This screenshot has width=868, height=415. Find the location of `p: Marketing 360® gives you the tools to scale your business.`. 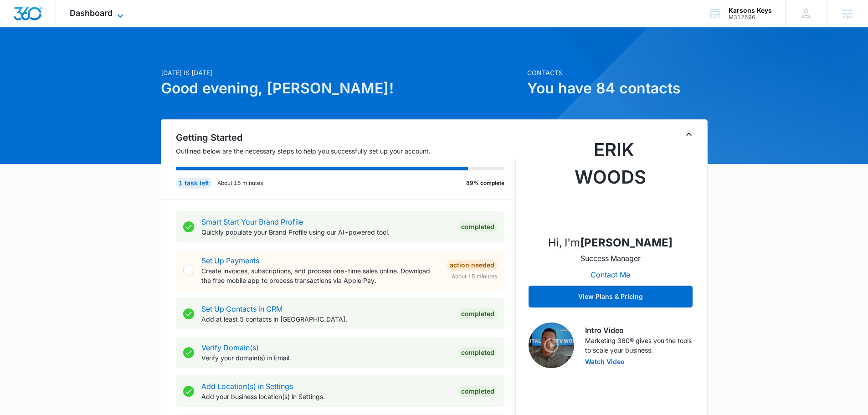

p: Marketing 360® gives you the tools to scale your business. is located at coordinates (639, 345).